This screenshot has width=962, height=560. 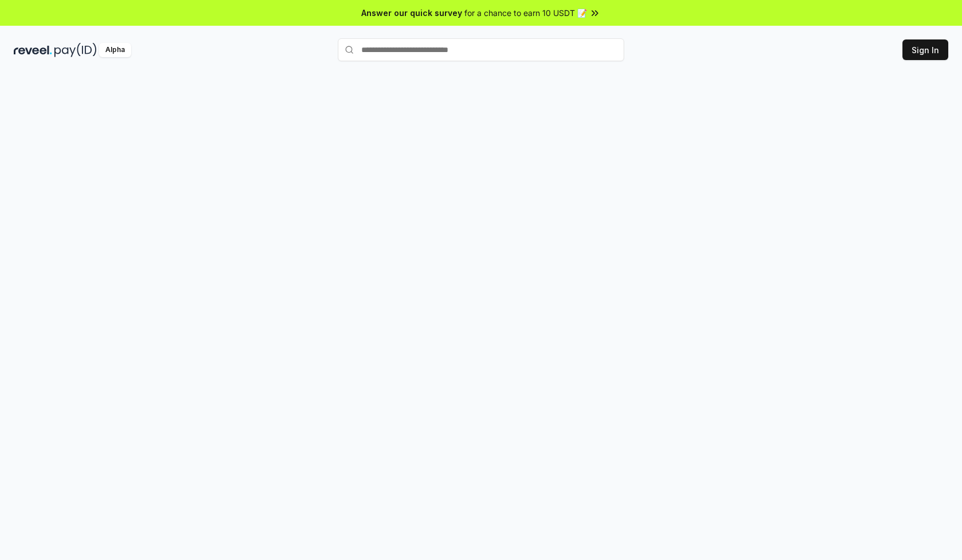 What do you see at coordinates (75, 50) in the screenshot?
I see `img: pay_id` at bounding box center [75, 50].